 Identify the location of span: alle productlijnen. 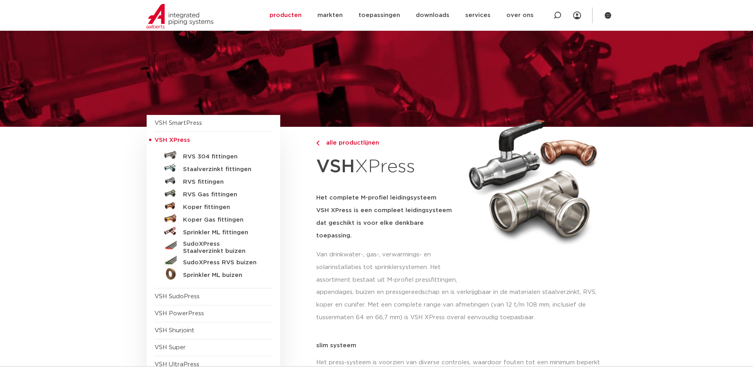
(350, 143).